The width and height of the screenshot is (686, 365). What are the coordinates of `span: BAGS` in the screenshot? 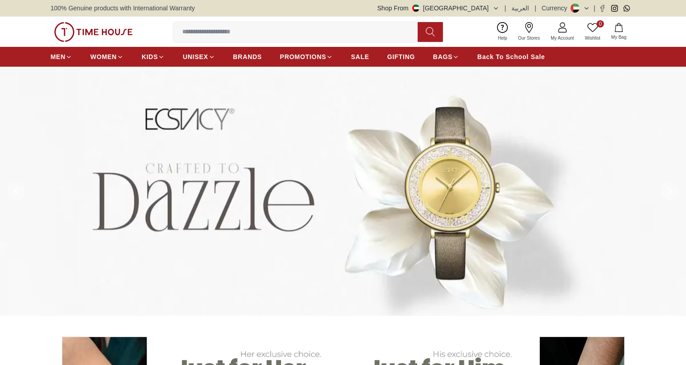 It's located at (442, 57).